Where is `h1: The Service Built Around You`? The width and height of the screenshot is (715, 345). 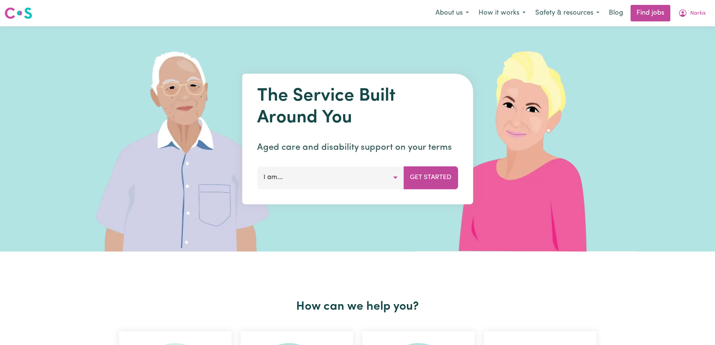
h1: The Service Built Around You is located at coordinates (357, 107).